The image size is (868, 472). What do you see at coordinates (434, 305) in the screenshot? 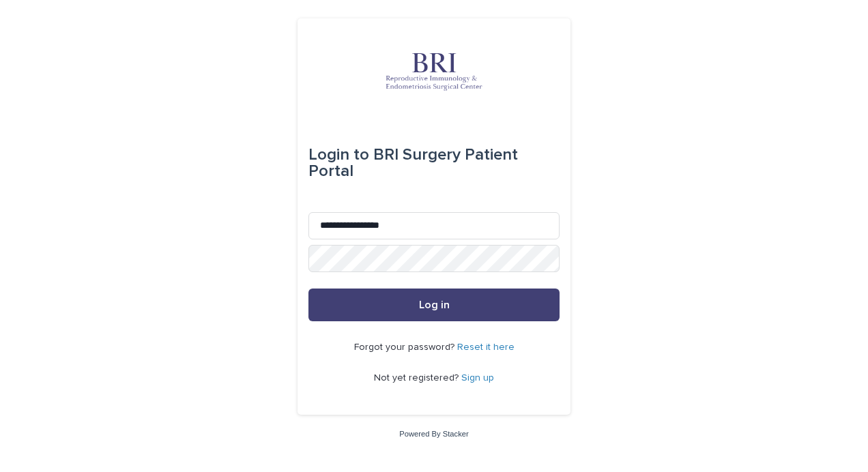
I see `span: Log in` at bounding box center [434, 305].